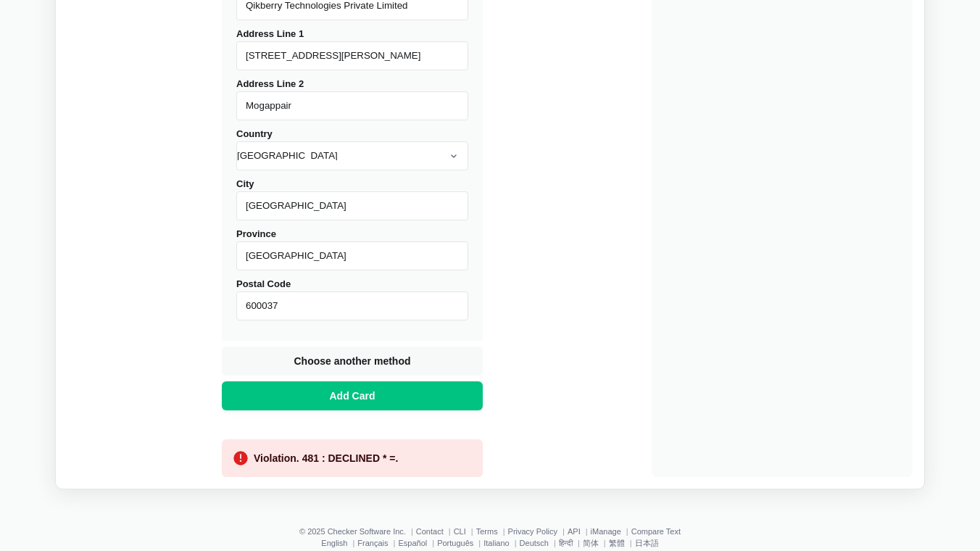 The image size is (980, 551). I want to click on input: Province, so click(352, 256).